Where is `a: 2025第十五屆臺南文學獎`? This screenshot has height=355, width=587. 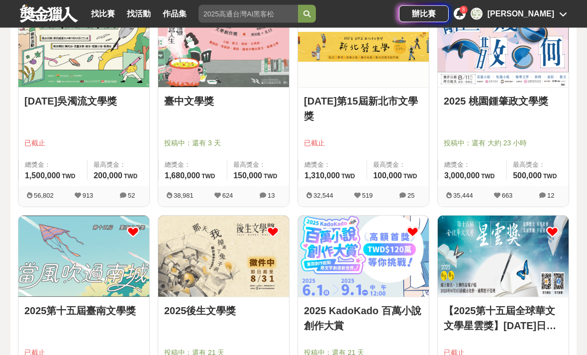
a: 2025第十五屆臺南文學獎 is located at coordinates (84, 311).